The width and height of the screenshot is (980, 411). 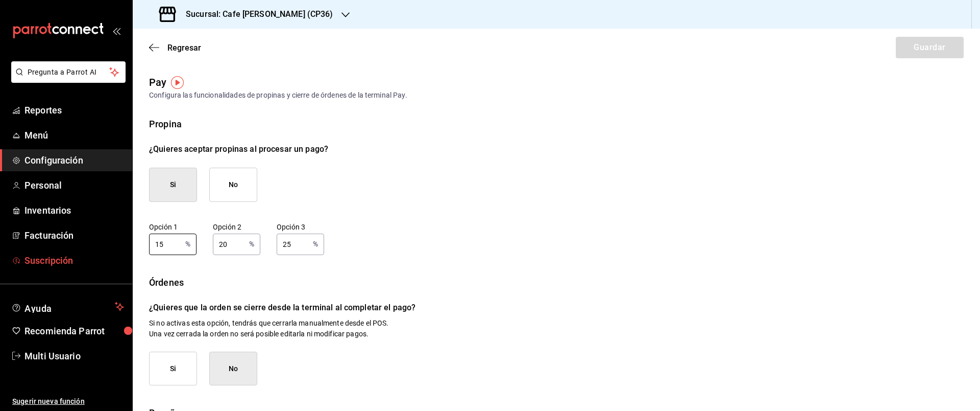 What do you see at coordinates (557, 124) in the screenshot?
I see `div: Propina` at bounding box center [557, 124].